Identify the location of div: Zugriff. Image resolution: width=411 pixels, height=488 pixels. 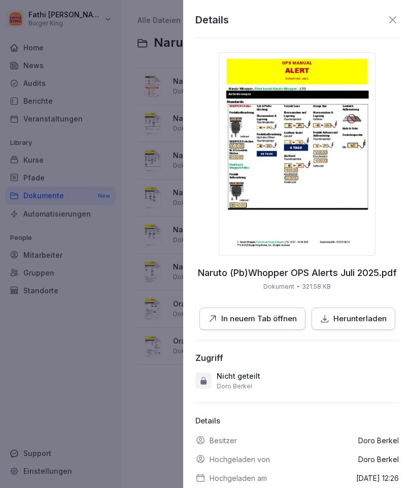
(209, 358).